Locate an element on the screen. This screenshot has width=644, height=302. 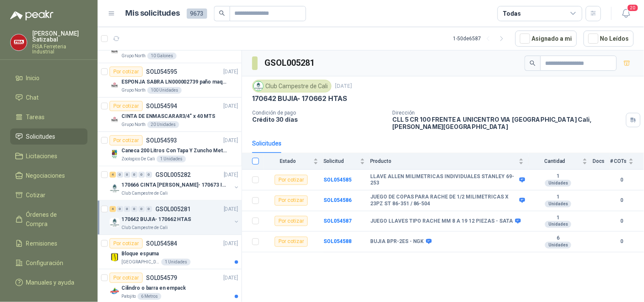
div: 100 Unidades is located at coordinates (164, 90).